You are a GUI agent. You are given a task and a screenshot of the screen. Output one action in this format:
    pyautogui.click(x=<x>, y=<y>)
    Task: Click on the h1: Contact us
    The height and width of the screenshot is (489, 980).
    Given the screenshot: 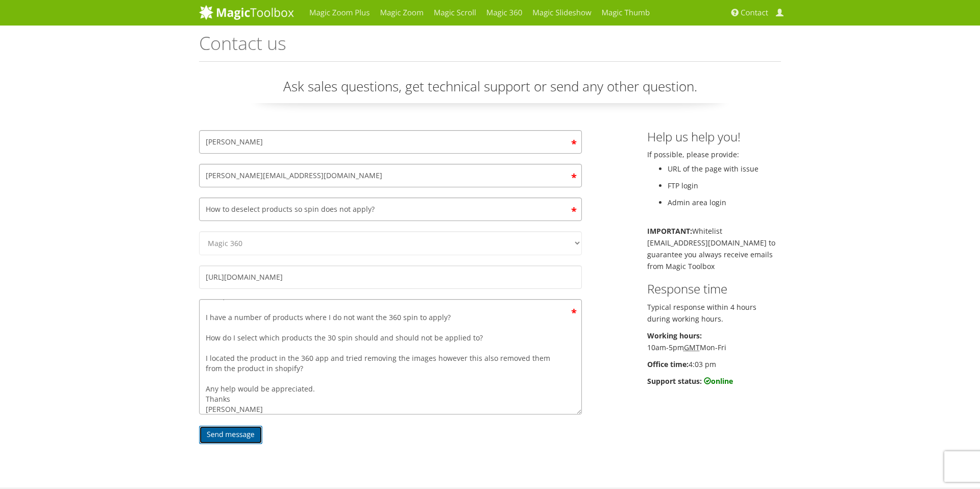 What is the action you would take?
    pyautogui.click(x=490, y=48)
    